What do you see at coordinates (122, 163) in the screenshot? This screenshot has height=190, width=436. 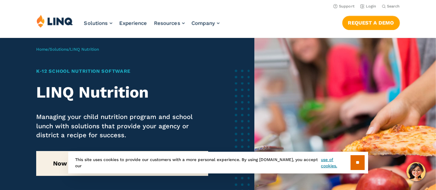 I see `strong: Now part of our new` at bounding box center [122, 163].